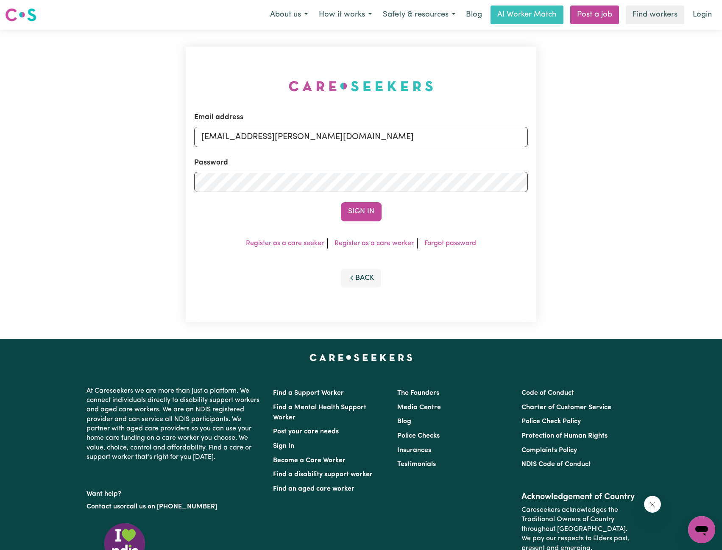 Image resolution: width=722 pixels, height=550 pixels. I want to click on span: Need any help?, so click(28, 9).